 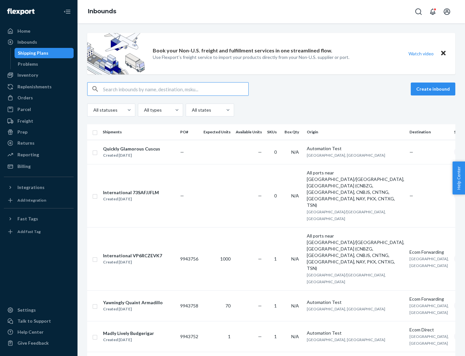 What do you see at coordinates (226, 258) in the screenshot?
I see `span: 1000` at bounding box center [226, 258].